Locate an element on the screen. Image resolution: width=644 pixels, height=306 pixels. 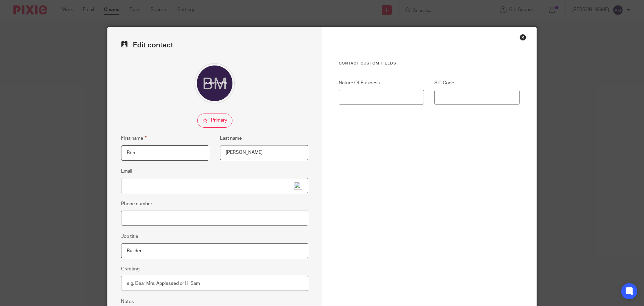
label: Notes is located at coordinates (128, 301).